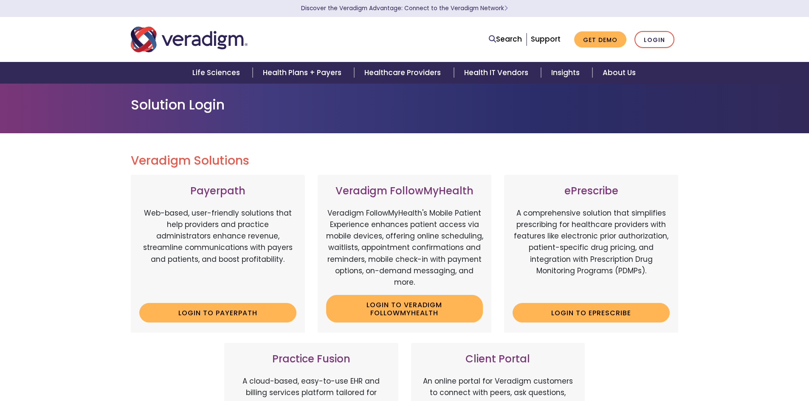  I want to click on h3: Practice Fusion, so click(311, 359).